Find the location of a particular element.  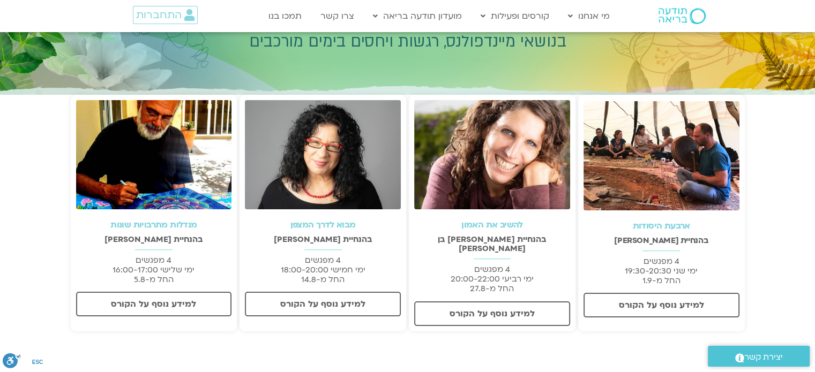

a: מועדון תודעה בריאה is located at coordinates (417, 16).